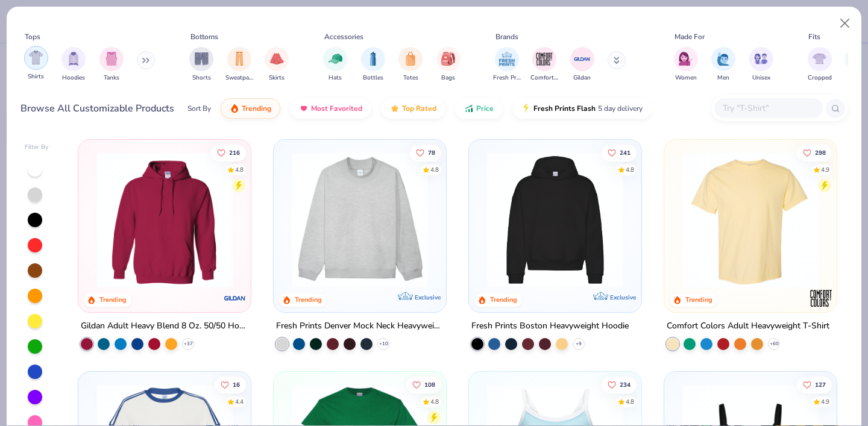 The height and width of the screenshot is (426, 868). I want to click on div: Brands, so click(507, 37).